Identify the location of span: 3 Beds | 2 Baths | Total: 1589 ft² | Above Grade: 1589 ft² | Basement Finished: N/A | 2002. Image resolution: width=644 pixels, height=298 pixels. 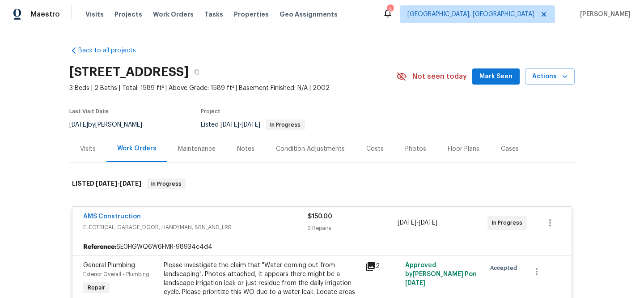
(232, 88).